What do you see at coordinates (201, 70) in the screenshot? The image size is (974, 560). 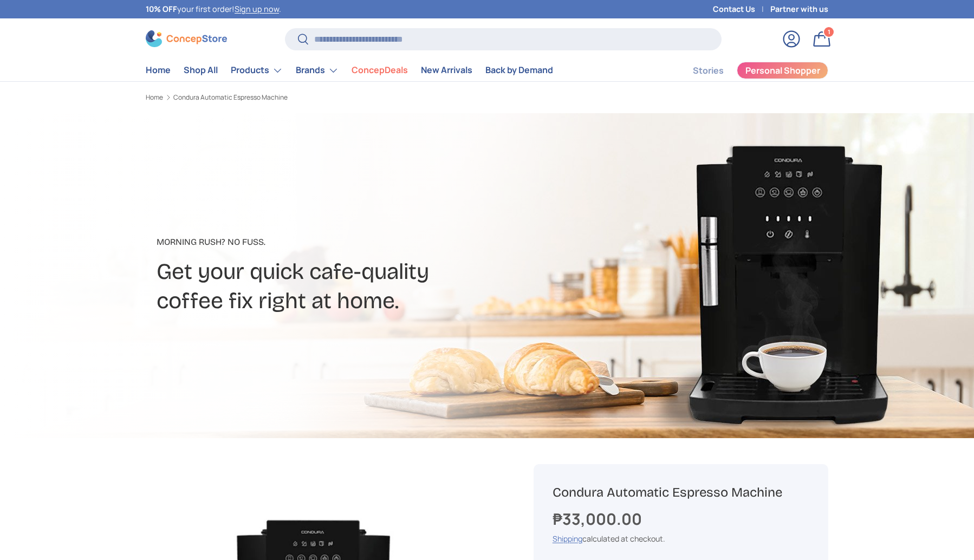 I see `a: Shop All` at bounding box center [201, 70].